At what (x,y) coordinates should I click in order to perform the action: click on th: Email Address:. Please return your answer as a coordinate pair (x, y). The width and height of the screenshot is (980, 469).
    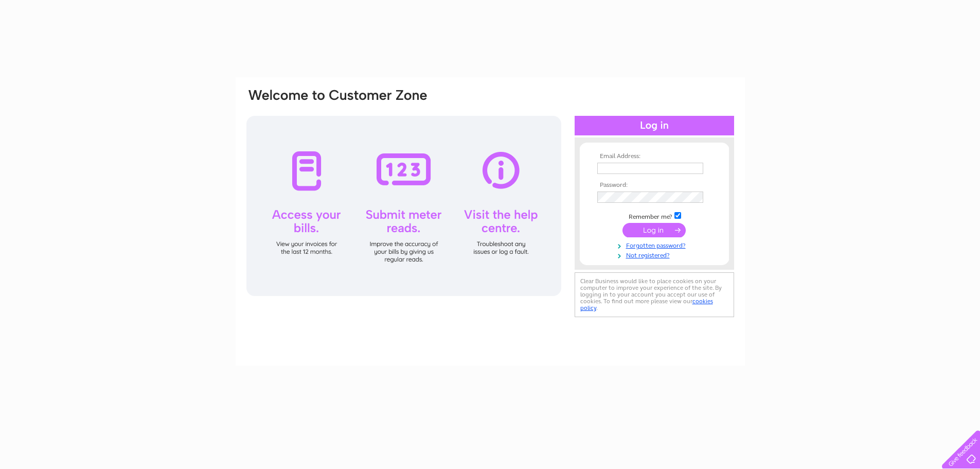
    Looking at the image, I should click on (654, 156).